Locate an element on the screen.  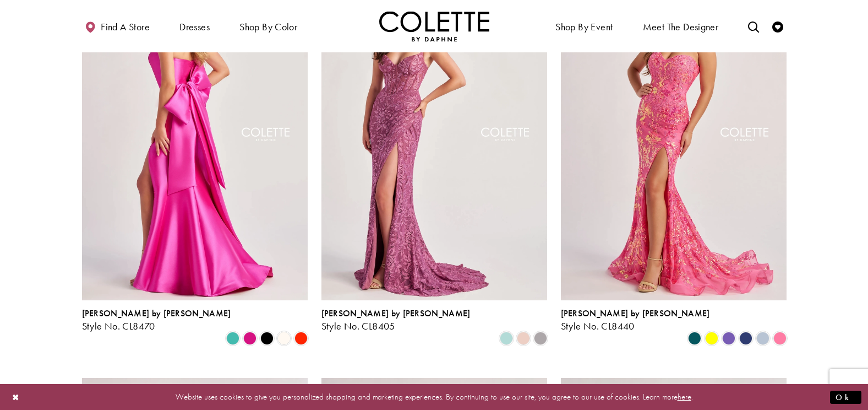
span: Style No. CL8405 is located at coordinates (358, 326).